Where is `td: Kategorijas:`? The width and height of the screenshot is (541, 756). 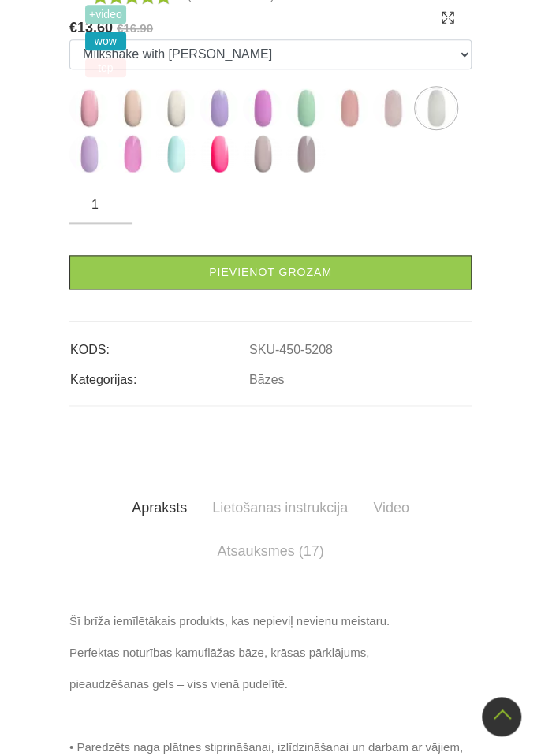 td: Kategorijas: is located at coordinates (159, 374).